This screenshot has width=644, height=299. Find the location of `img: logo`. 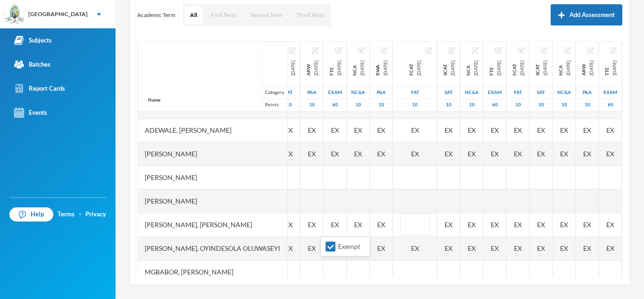

img: logo is located at coordinates (15, 15).